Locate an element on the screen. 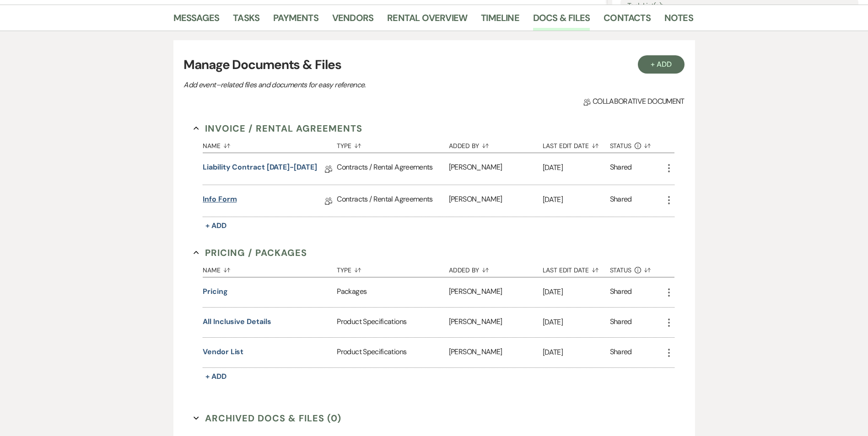 Image resolution: width=868 pixels, height=436 pixels. a: Contacts is located at coordinates (627, 20).